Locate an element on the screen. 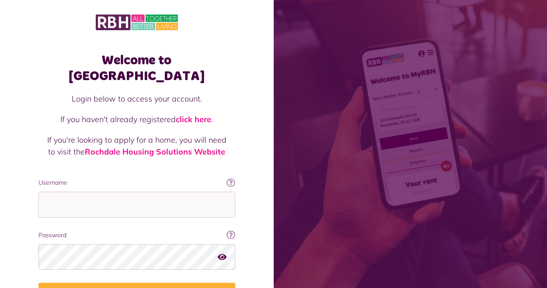  p: Login below to access your account. is located at coordinates (137, 98).